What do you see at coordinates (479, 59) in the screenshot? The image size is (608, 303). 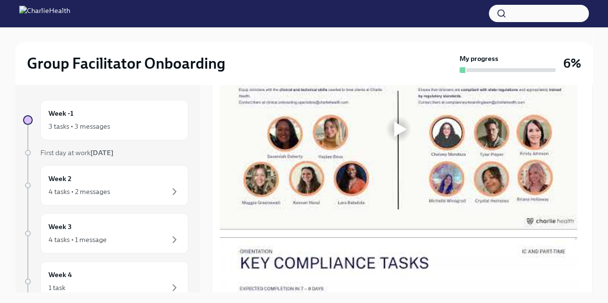 I see `strong: My progress` at bounding box center [479, 59].